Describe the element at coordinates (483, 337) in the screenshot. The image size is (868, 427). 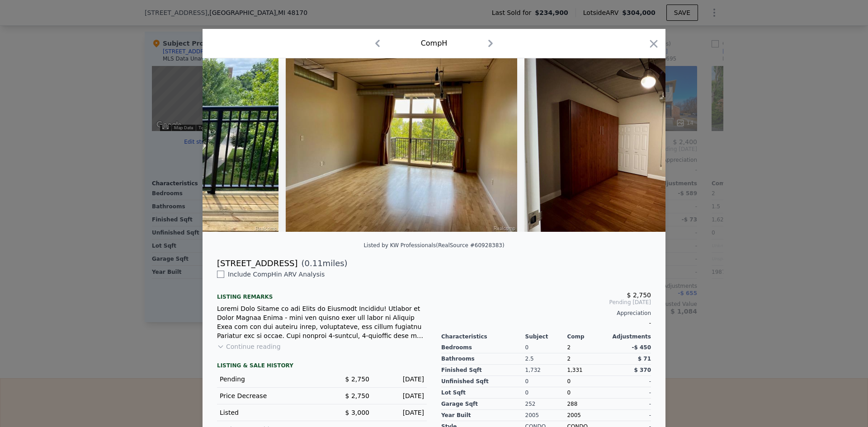
I see `div: Characteristics` at that location.